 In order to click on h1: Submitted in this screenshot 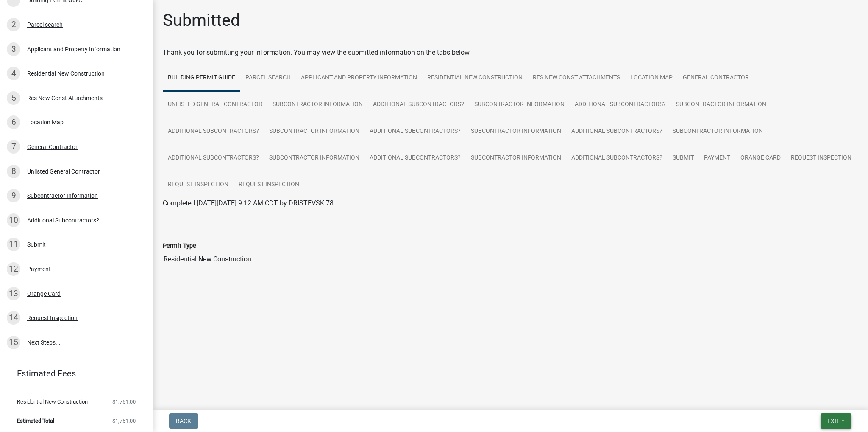, I will do `click(202, 20)`.